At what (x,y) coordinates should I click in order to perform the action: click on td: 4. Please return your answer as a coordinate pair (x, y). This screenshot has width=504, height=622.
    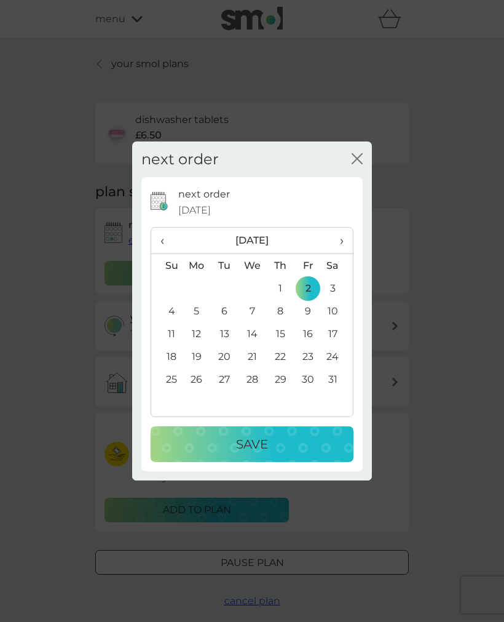
    Looking at the image, I should click on (167, 311).